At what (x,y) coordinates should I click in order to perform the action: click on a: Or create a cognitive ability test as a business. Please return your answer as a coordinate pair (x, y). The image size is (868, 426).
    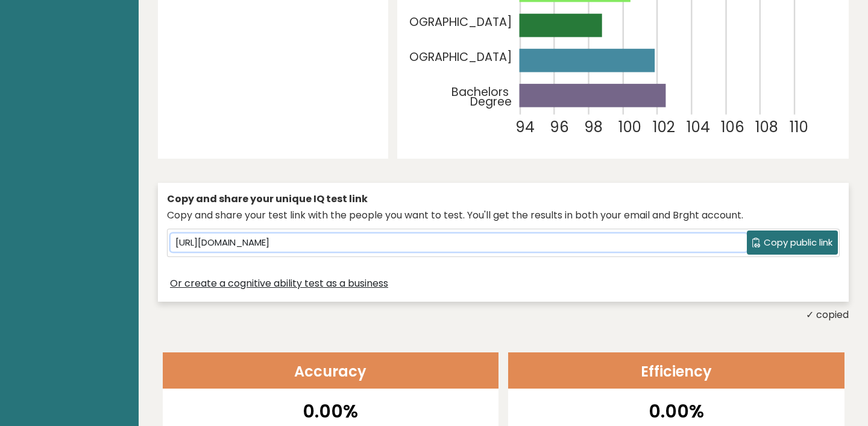
    Looking at the image, I should click on (279, 283).